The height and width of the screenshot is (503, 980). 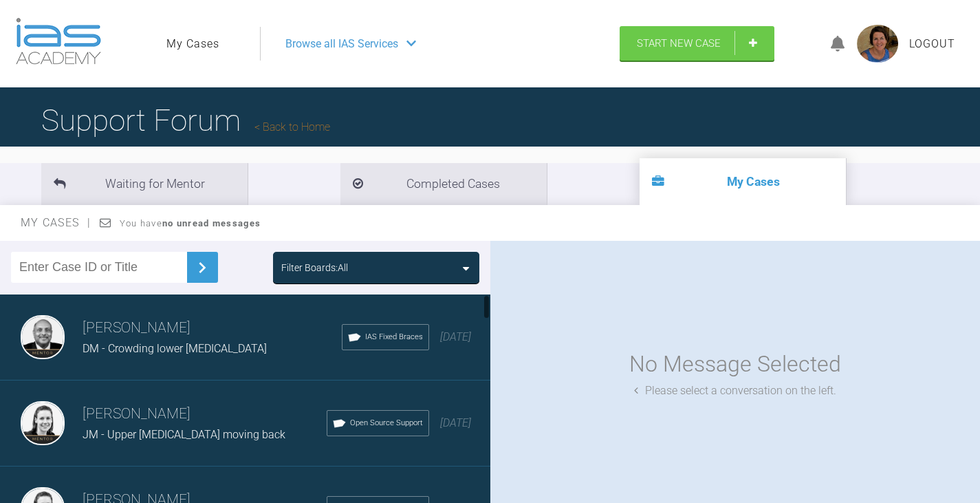 I want to click on img: logo-light.3e3ef733.png, so click(x=59, y=42).